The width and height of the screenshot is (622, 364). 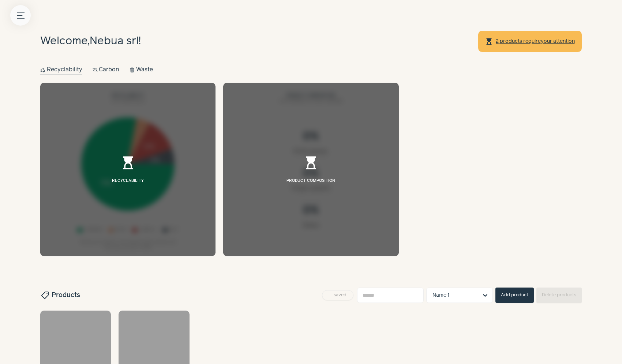 I want to click on a: 2 products requireyour attention, so click(x=535, y=41).